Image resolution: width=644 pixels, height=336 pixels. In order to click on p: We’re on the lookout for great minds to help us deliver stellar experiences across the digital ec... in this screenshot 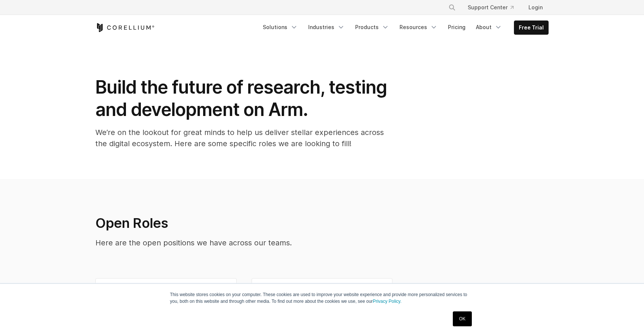, I will do `click(245, 138)`.